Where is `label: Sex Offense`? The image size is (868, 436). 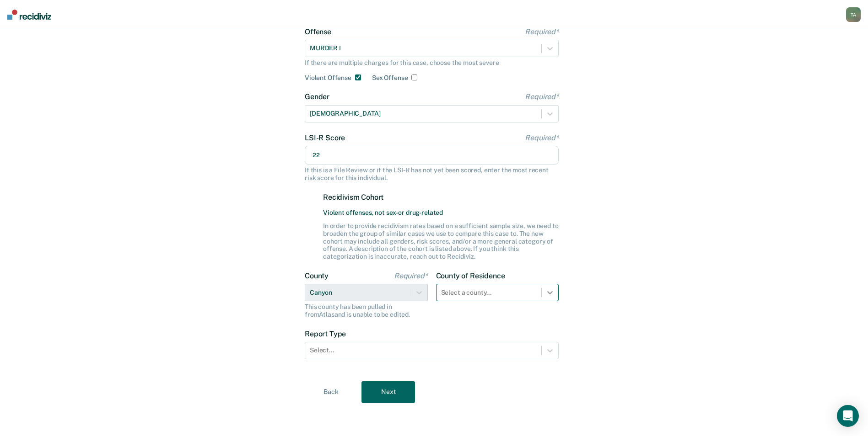 label: Sex Offense is located at coordinates (390, 78).